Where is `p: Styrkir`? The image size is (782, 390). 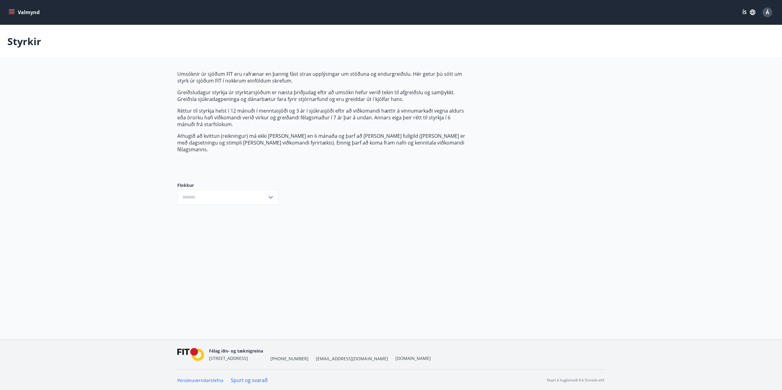
p: Styrkir is located at coordinates (24, 41).